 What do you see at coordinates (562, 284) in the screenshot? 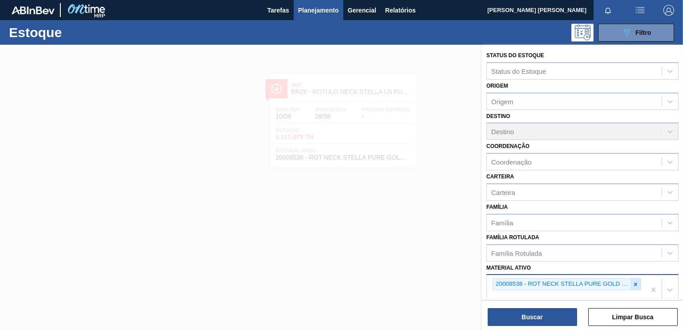
I see `div: 20008538 - ROT NECK STELLA PURE GOLD 330 CX48MIL` at bounding box center [562, 284].